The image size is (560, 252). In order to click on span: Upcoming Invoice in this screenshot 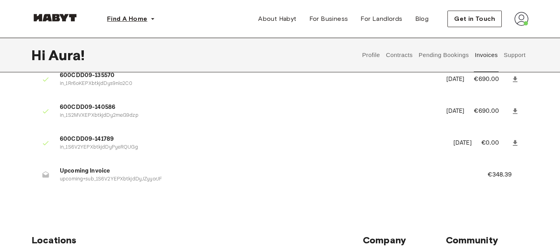, I will do `click(264, 171)`.